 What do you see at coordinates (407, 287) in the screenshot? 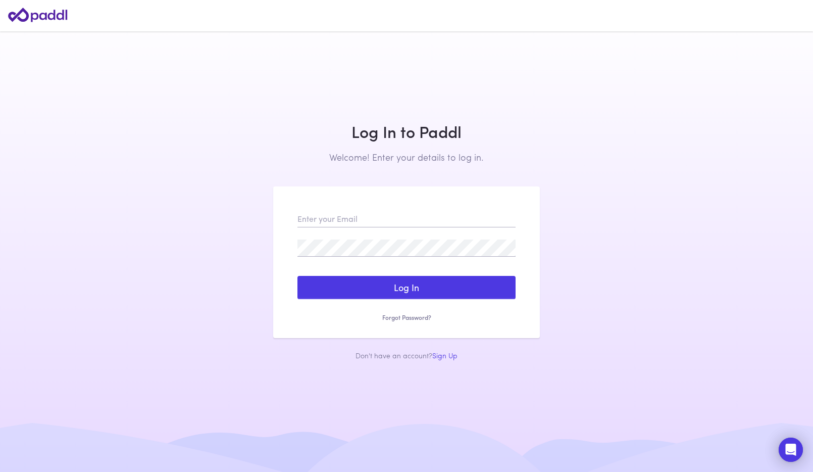
I see `button: Log In` at bounding box center [407, 287].